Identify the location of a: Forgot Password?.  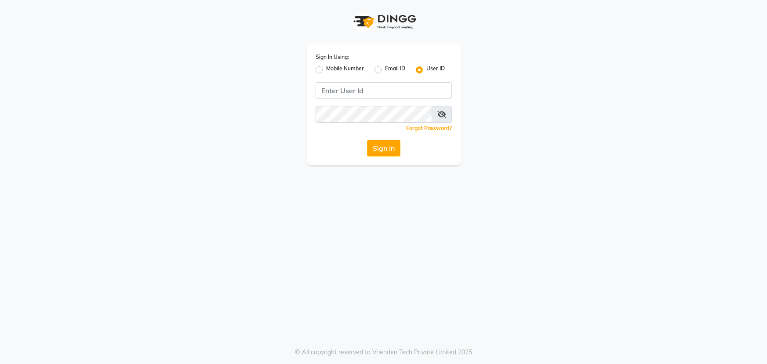
(429, 128).